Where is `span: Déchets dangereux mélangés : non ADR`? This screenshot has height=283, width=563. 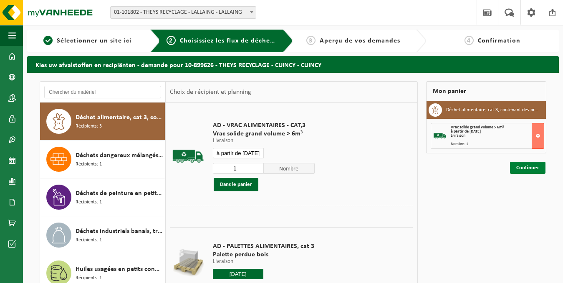
span: Déchets dangereux mélangés : non ADR is located at coordinates (119, 156).